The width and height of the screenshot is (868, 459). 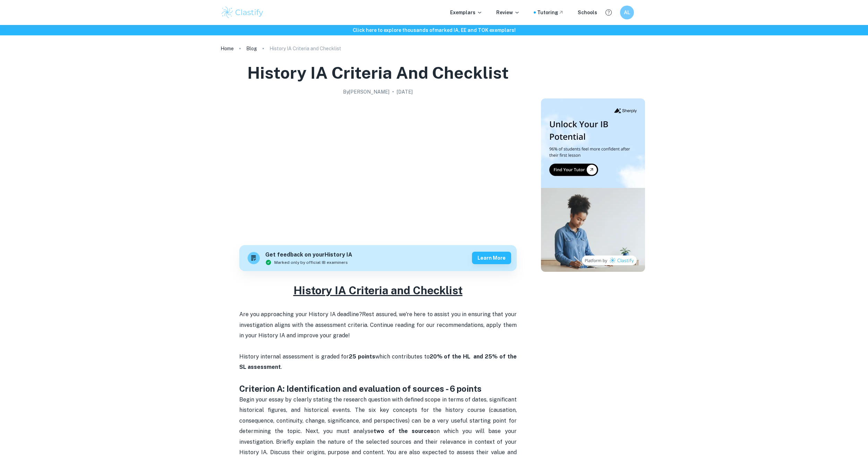 What do you see at coordinates (378, 168) in the screenshot?
I see `img: History IA Criteria and Checklist cover image` at bounding box center [378, 168].